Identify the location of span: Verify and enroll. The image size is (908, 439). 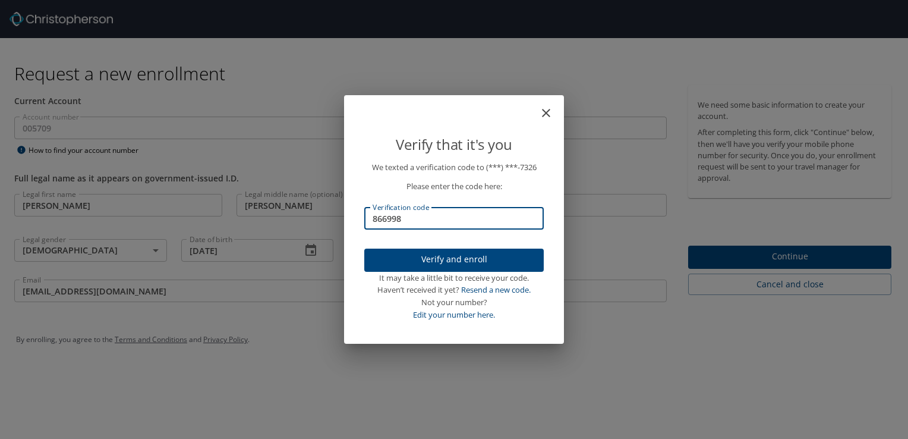
(454, 259).